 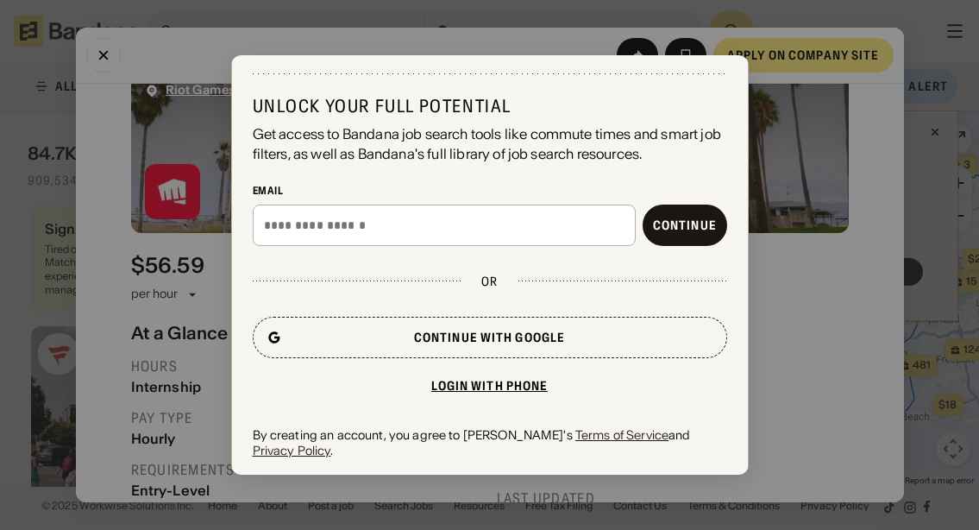 I want to click on a: Privacy Policy, so click(x=292, y=450).